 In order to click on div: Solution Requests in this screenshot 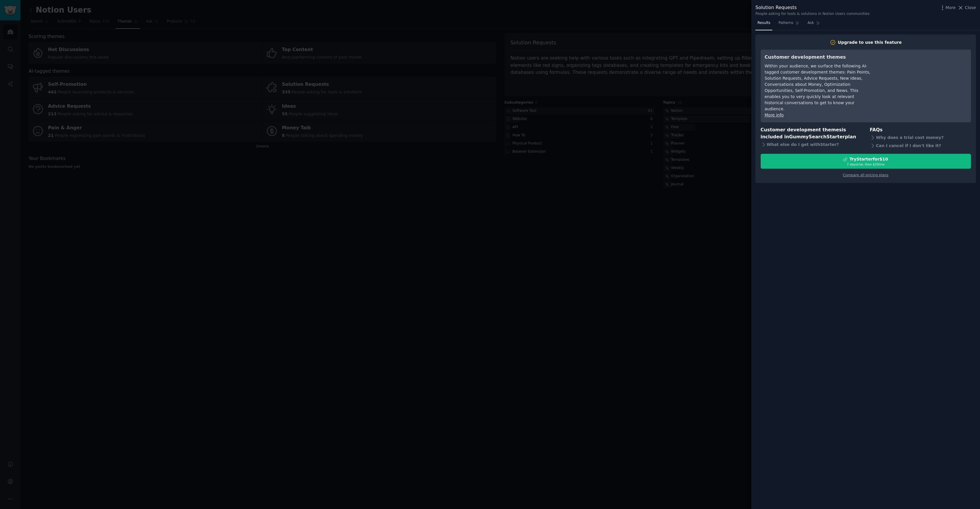, I will do `click(813, 8)`.